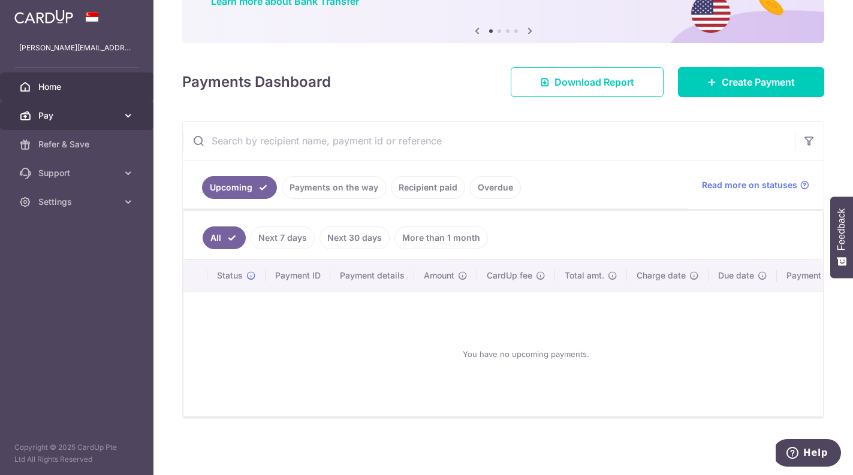 The height and width of the screenshot is (475, 853). Describe the element at coordinates (755, 185) in the screenshot. I see `a: Read more on statuses` at that location.